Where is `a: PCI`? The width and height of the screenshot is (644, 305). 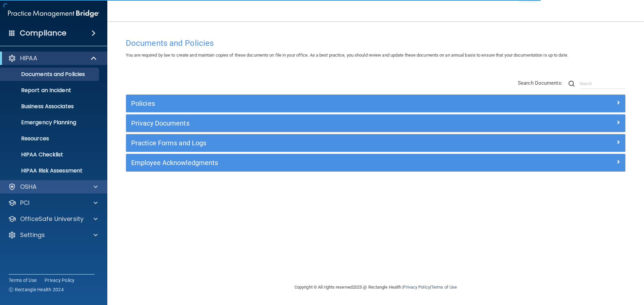 a: PCI is located at coordinates (53, 203).